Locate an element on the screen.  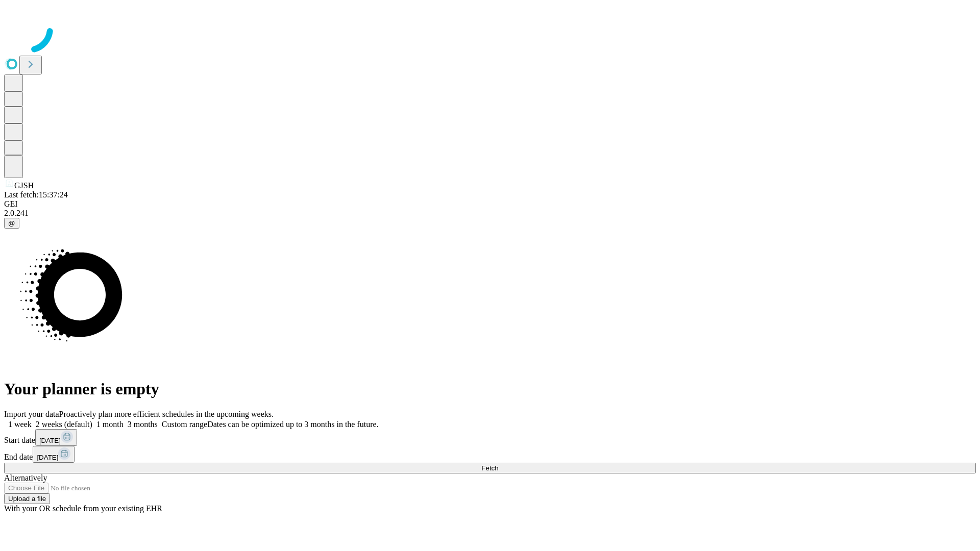
span: Last fetch: 15:37:24 is located at coordinates (36, 194).